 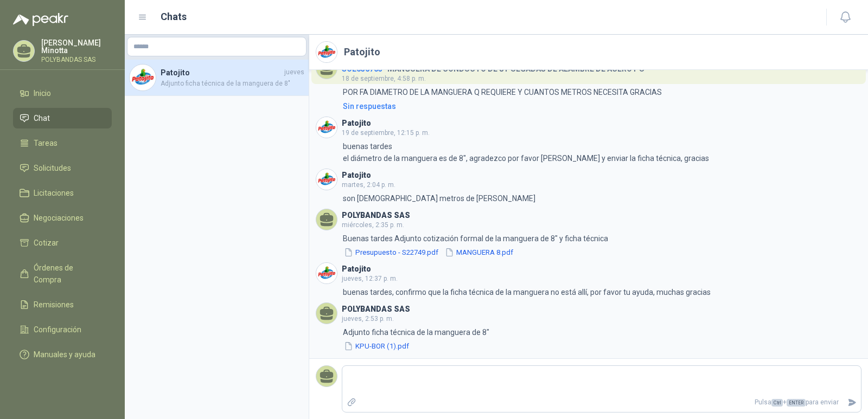 I want to click on span: Inicio, so click(x=42, y=93).